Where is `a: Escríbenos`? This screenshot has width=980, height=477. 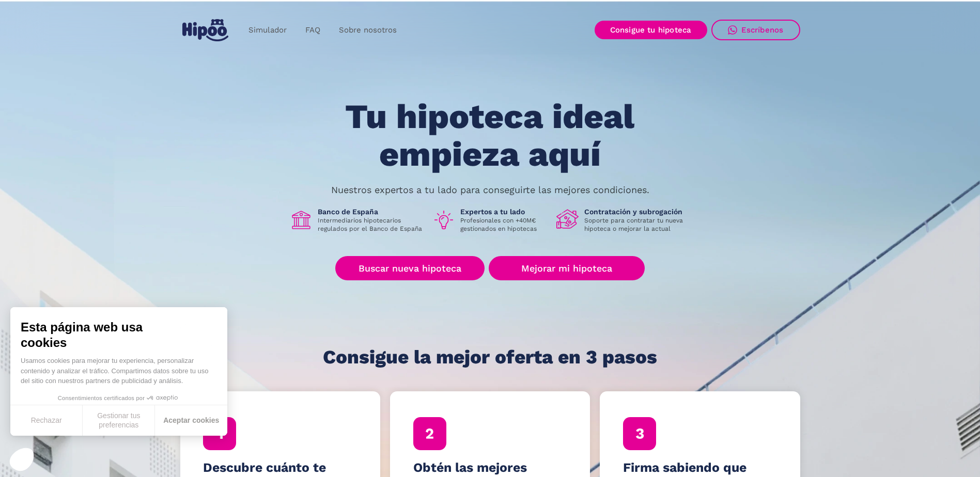 a: Escríbenos is located at coordinates (756, 30).